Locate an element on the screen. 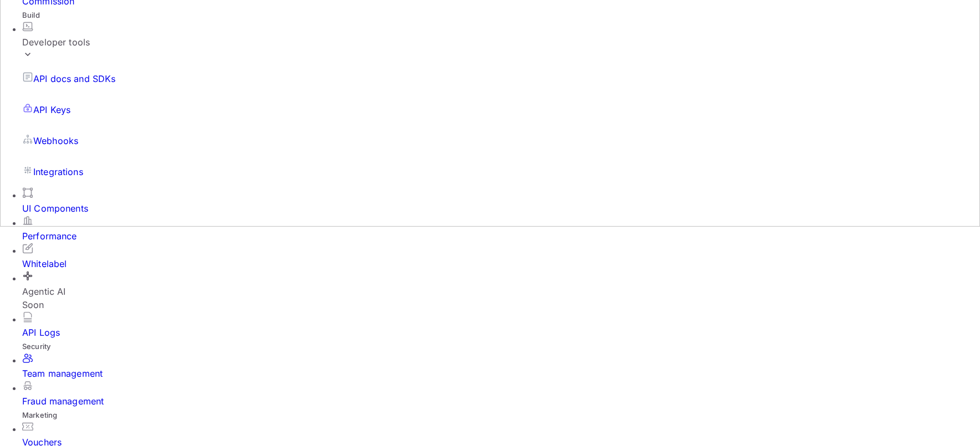  a: Whitelabel is located at coordinates (500, 257).